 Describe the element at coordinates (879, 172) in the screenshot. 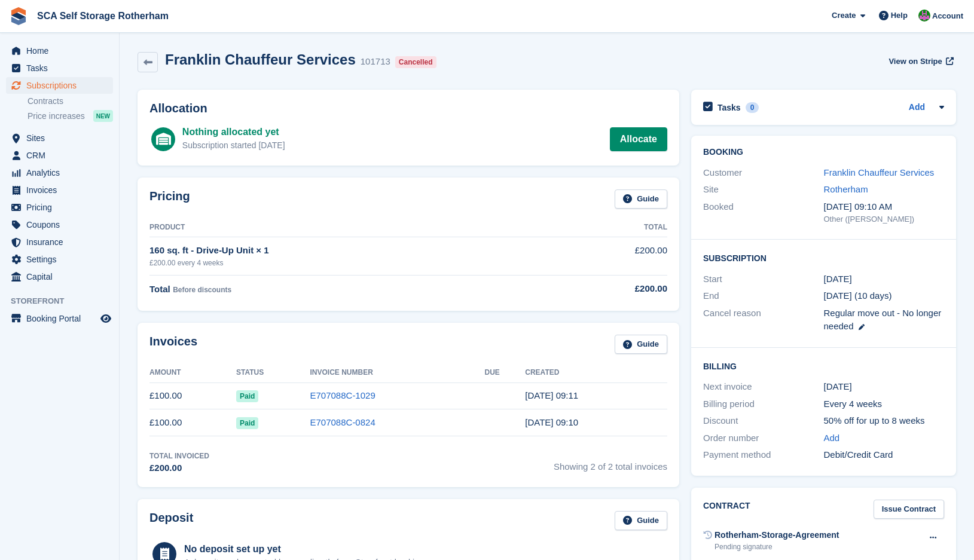

I see `a: Franklin Chauffeur Services` at that location.